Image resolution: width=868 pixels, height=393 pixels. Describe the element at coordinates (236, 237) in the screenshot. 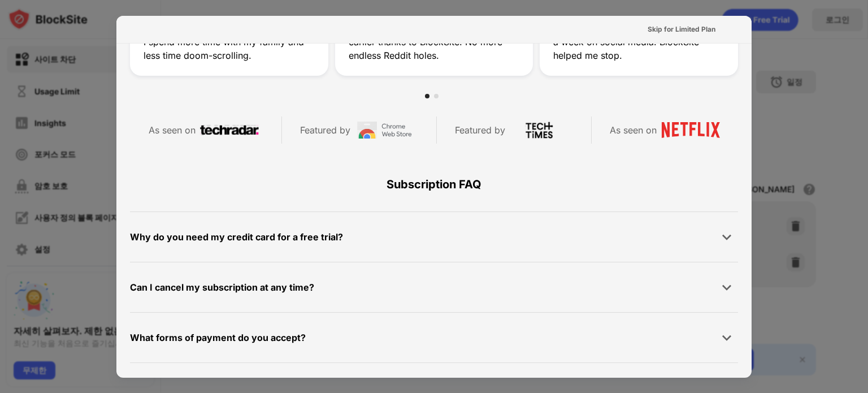

I see `div: Why do you need my credit card for a free trial?` at that location.